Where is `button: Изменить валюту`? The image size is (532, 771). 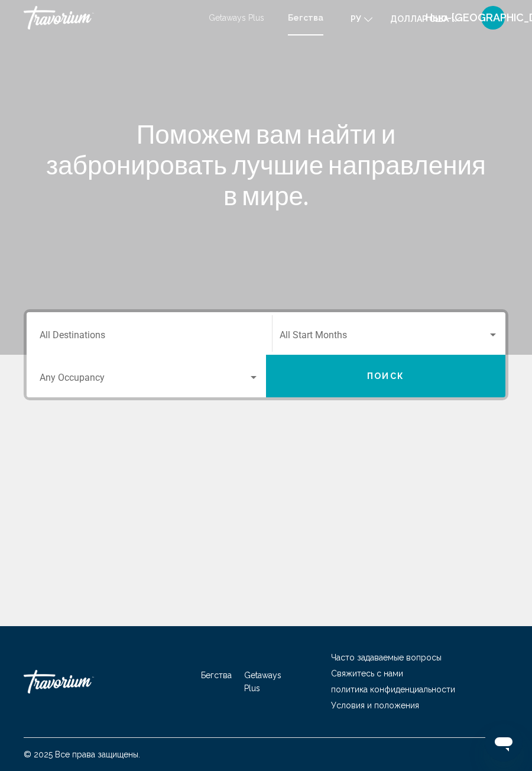
button: Изменить валюту is located at coordinates (425, 18).